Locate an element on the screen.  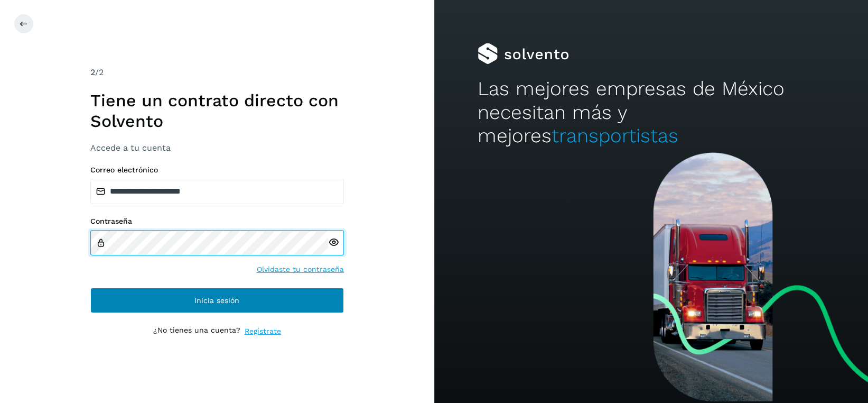
span: transportistas is located at coordinates (615, 135).